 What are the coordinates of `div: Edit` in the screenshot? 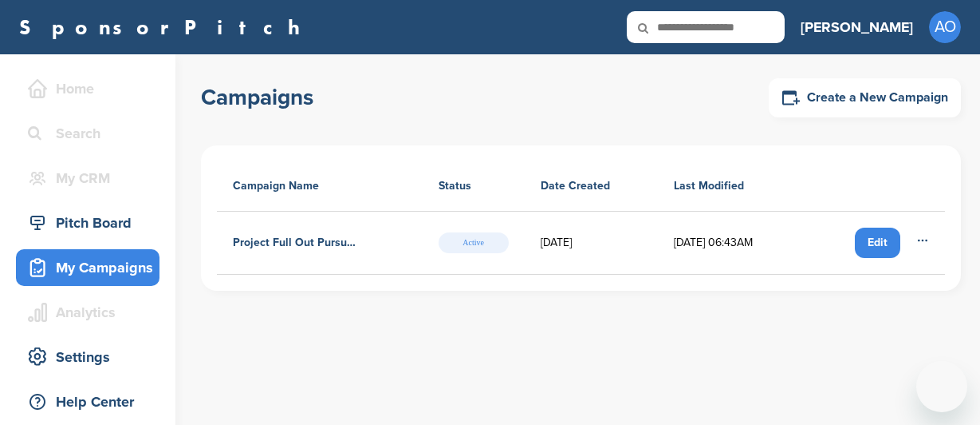 It's located at (877, 243).